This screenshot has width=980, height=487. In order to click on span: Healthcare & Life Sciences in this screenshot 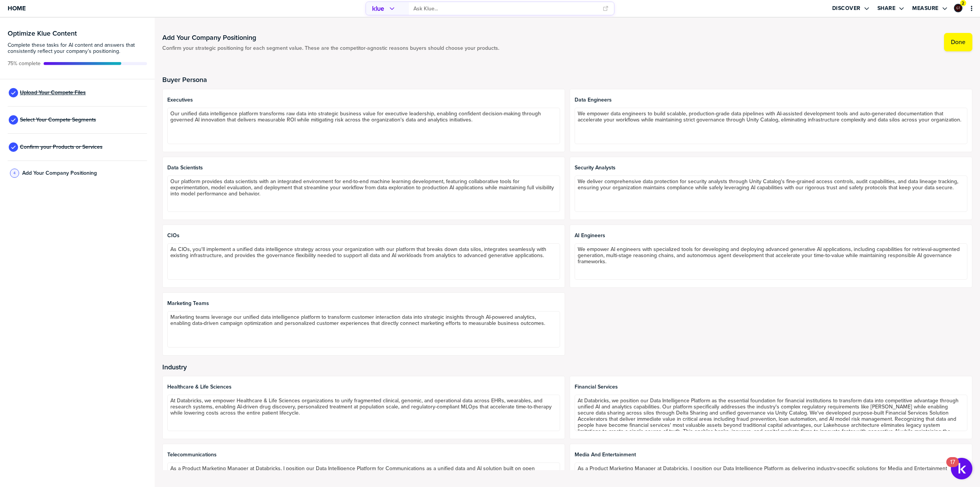, I will do `click(364, 387)`.